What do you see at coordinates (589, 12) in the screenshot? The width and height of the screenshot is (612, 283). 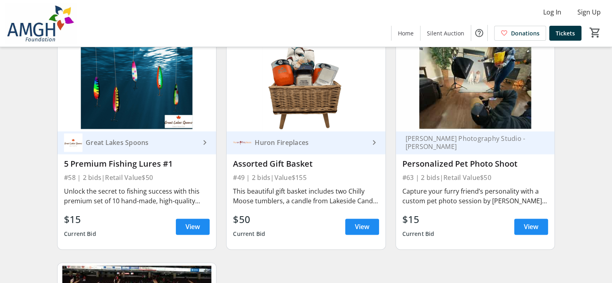 I see `span: Sign Up` at bounding box center [589, 12].